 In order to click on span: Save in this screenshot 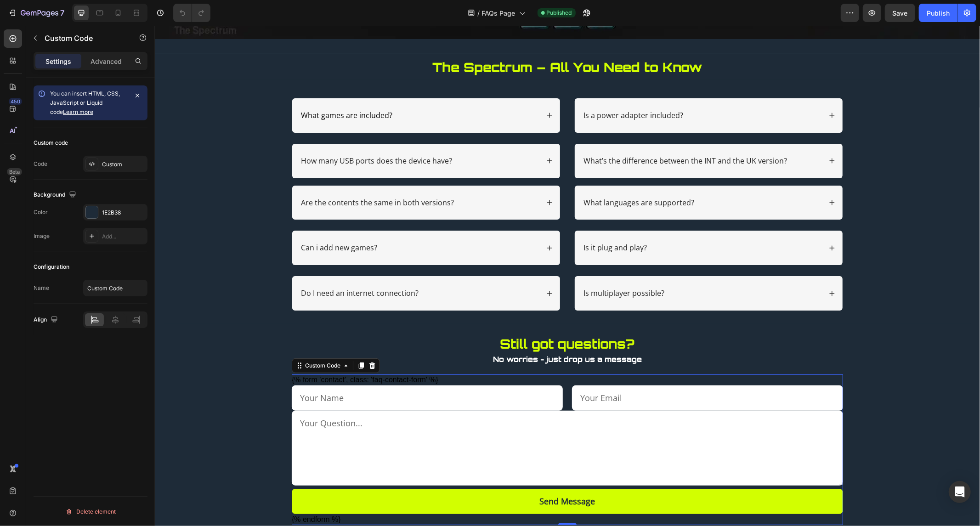, I will do `click(900, 13)`.